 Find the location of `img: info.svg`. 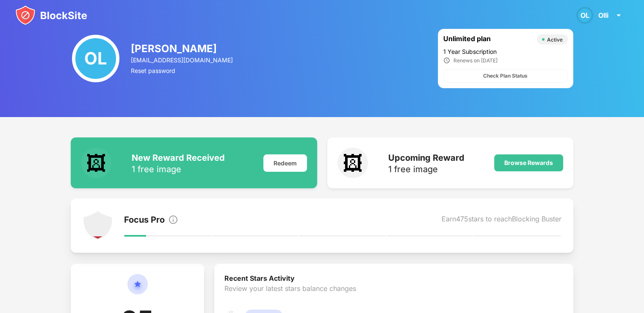

img: info.svg is located at coordinates (173, 220).